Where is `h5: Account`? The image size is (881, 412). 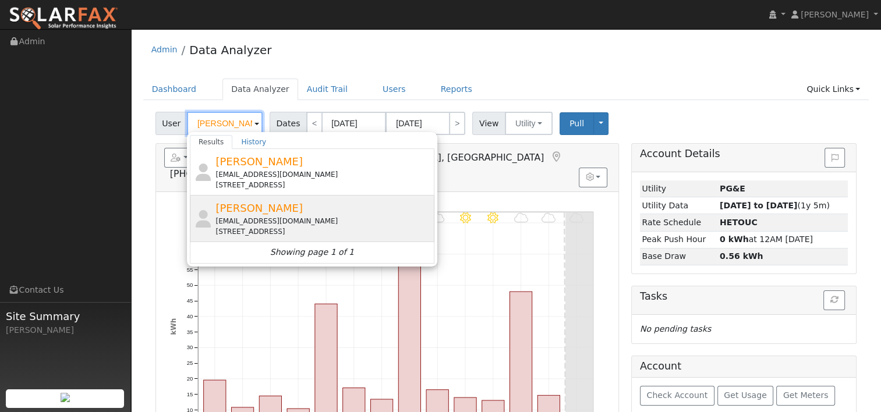 h5: Account is located at coordinates (660, 366).